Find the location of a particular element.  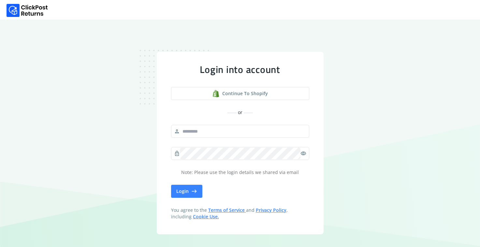

div: Login into account is located at coordinates (240, 69).